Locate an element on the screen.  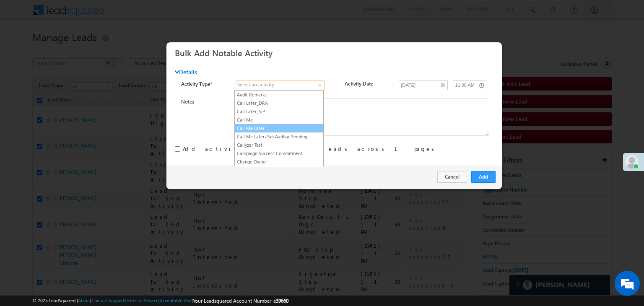
a: Audit Remarks is located at coordinates (279, 94).